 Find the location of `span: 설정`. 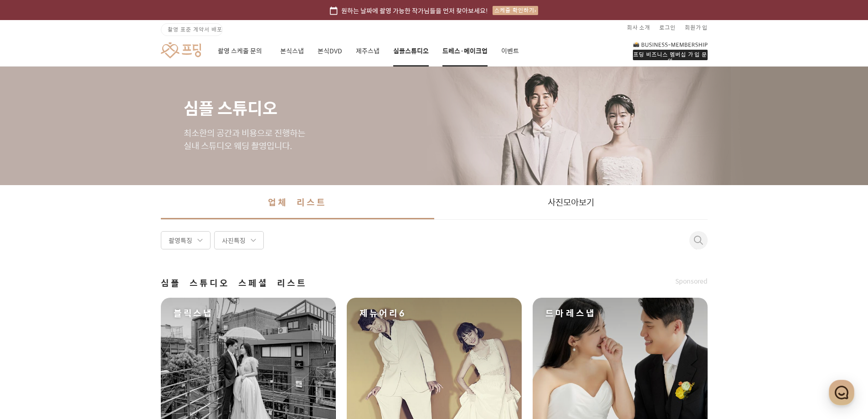

span: 설정 is located at coordinates (146, 306).